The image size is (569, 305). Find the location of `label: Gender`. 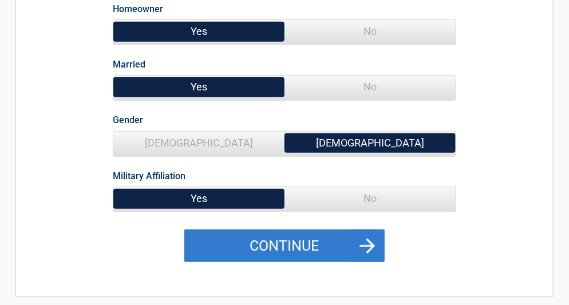

label: Gender is located at coordinates (128, 120).